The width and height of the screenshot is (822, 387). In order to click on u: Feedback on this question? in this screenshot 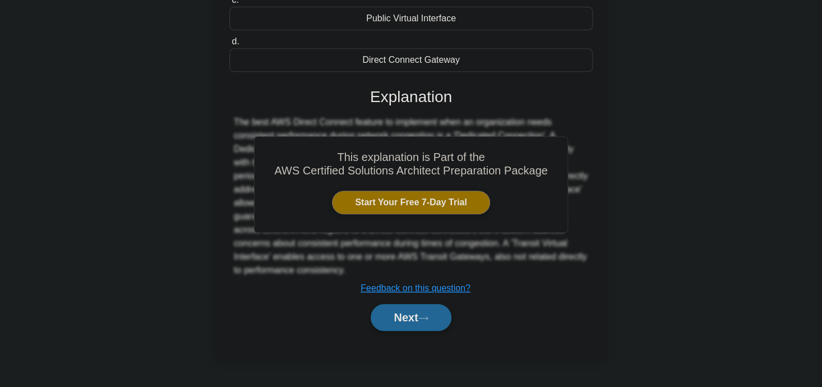, I will do `click(415, 288)`.